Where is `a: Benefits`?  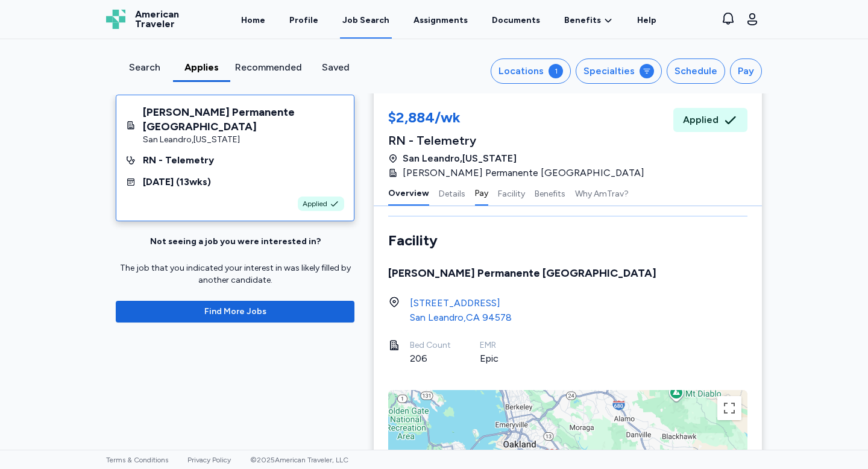
a: Benefits is located at coordinates (589, 21).